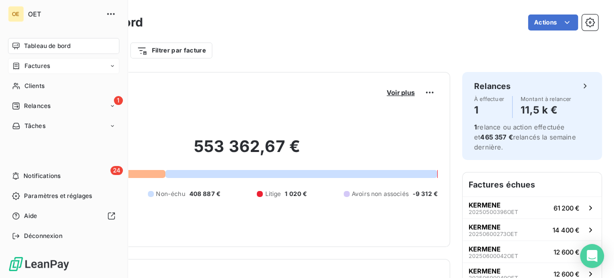 The image size is (614, 278). Describe the element at coordinates (35, 126) in the screenshot. I see `span: Tâches` at that location.